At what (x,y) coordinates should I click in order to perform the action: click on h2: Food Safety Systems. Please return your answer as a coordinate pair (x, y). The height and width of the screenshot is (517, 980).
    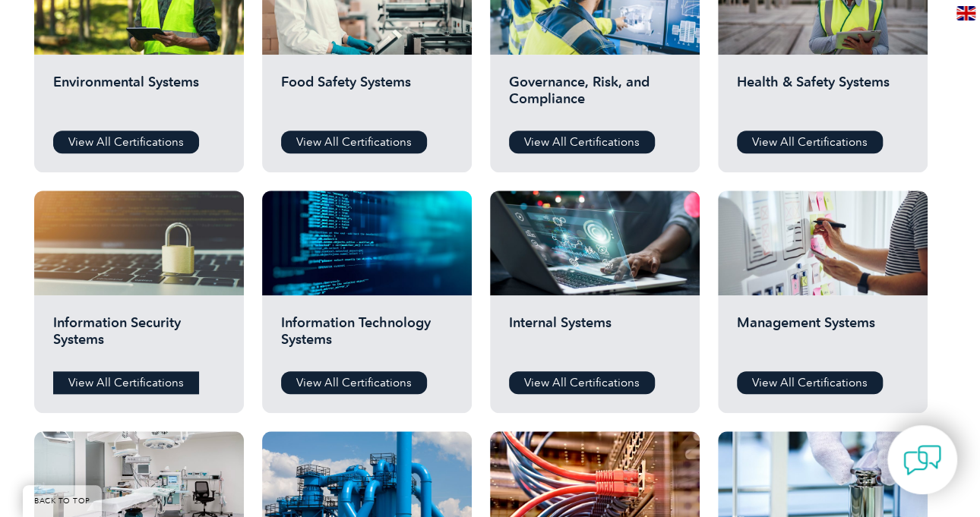
    Looking at the image, I should click on (367, 96).